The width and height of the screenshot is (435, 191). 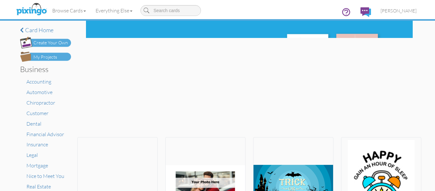 I want to click on img: pixingo logo, so click(x=32, y=10).